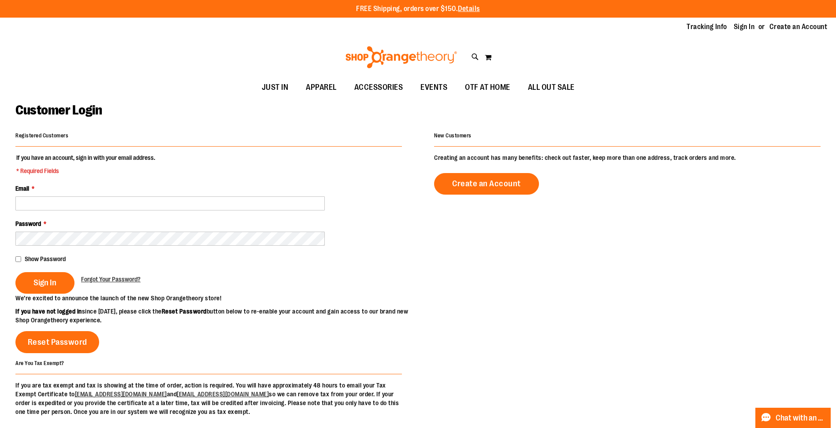 Image resolution: width=836 pixels, height=428 pixels. Describe the element at coordinates (45, 283) in the screenshot. I see `button: Sign In` at that location.